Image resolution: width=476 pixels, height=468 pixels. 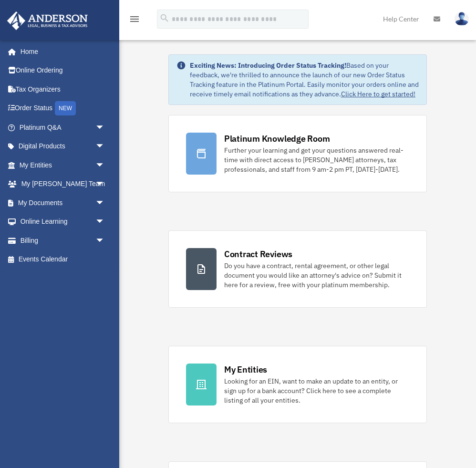 I want to click on div: My Entities, so click(x=246, y=369).